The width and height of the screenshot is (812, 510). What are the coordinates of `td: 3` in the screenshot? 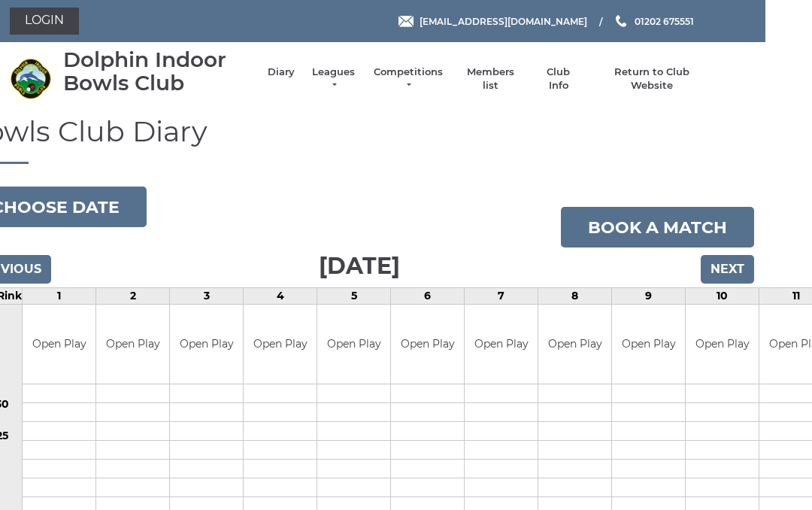 It's located at (206, 296).